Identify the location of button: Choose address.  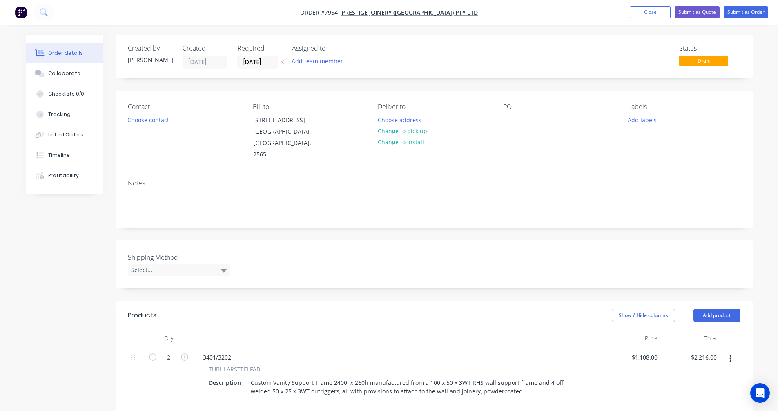
(399, 119).